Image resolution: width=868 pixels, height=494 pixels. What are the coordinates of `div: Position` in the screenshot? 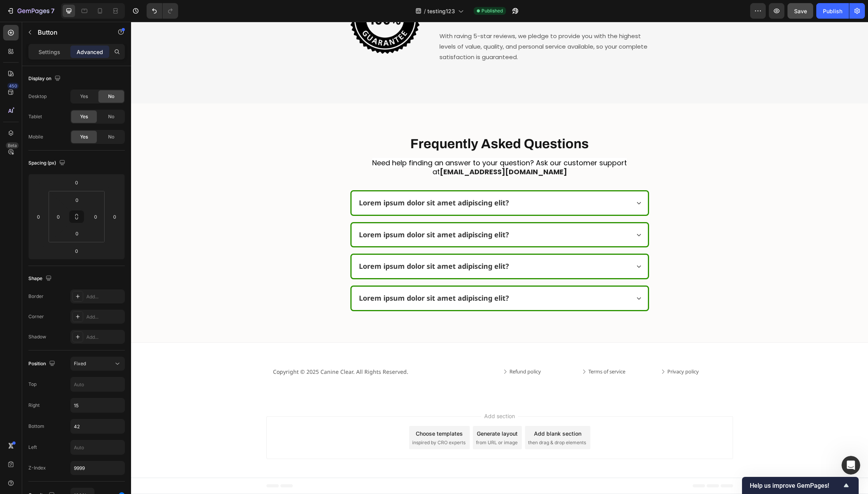 It's located at (42, 364).